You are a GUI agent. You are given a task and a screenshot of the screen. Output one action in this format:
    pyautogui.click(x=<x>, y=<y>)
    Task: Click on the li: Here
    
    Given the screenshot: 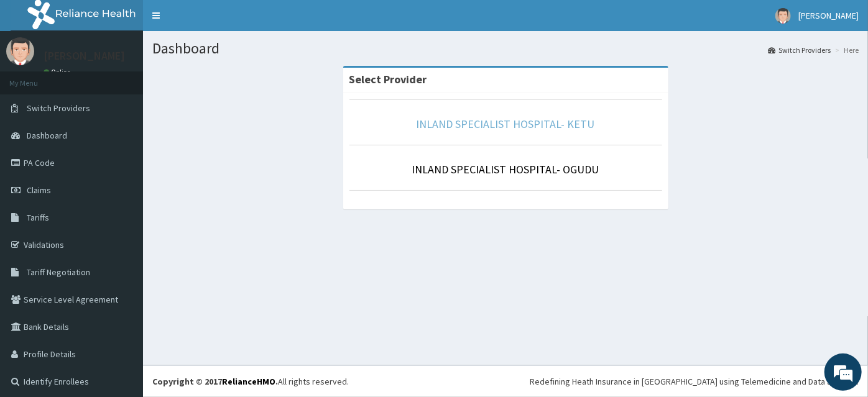 What is the action you would take?
    pyautogui.click(x=845, y=50)
    